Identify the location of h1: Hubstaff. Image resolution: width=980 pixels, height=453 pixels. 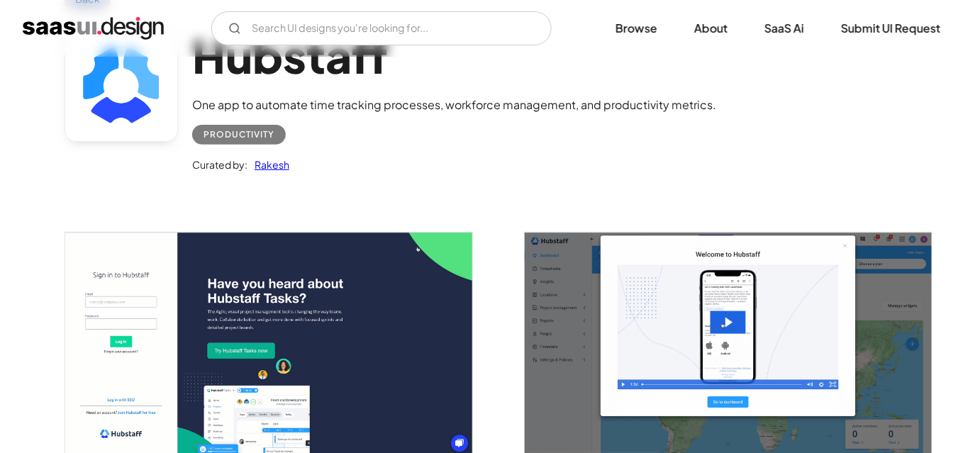
(454, 55).